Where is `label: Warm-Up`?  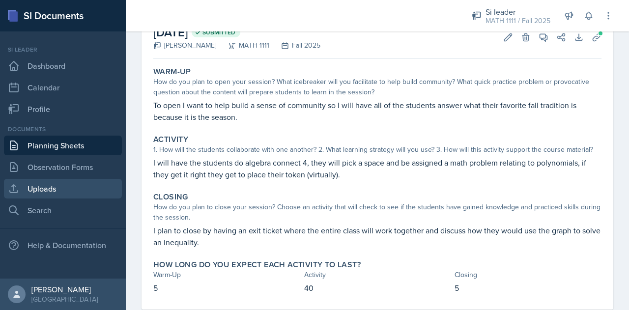
label: Warm-Up is located at coordinates (172, 72).